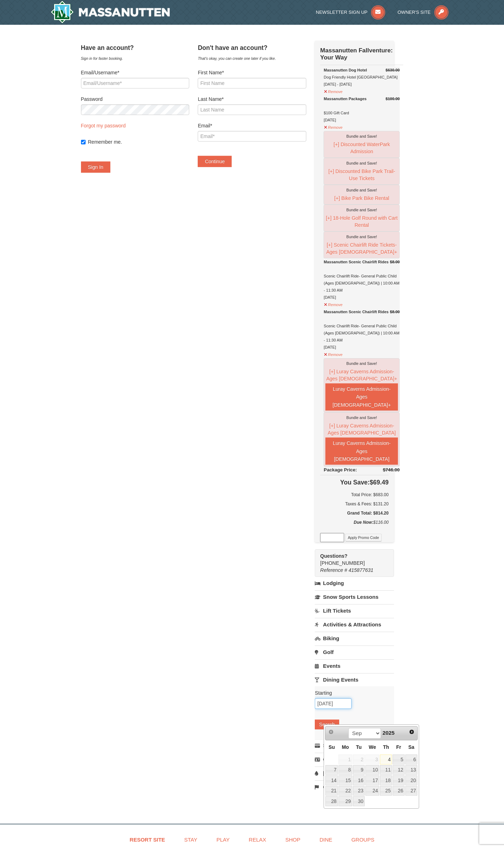 The height and width of the screenshot is (849, 504). I want to click on span: Reference #, so click(333, 570).